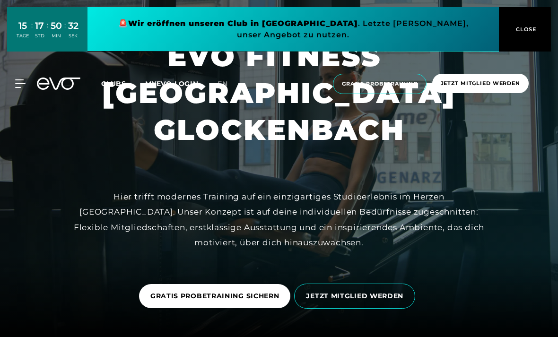  I want to click on a: GRATIS PROBETRAINING SICHERN, so click(217, 296).